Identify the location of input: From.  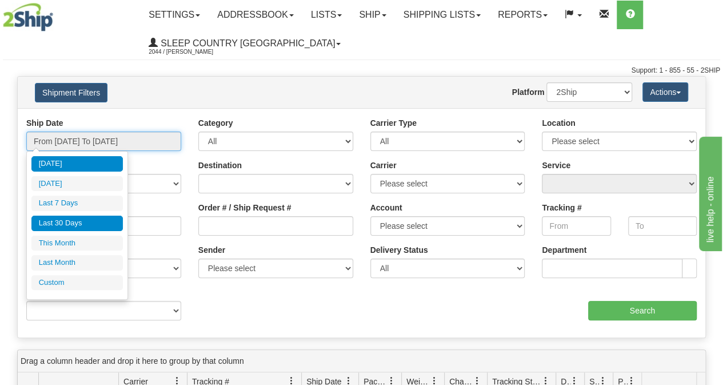
(576, 226).